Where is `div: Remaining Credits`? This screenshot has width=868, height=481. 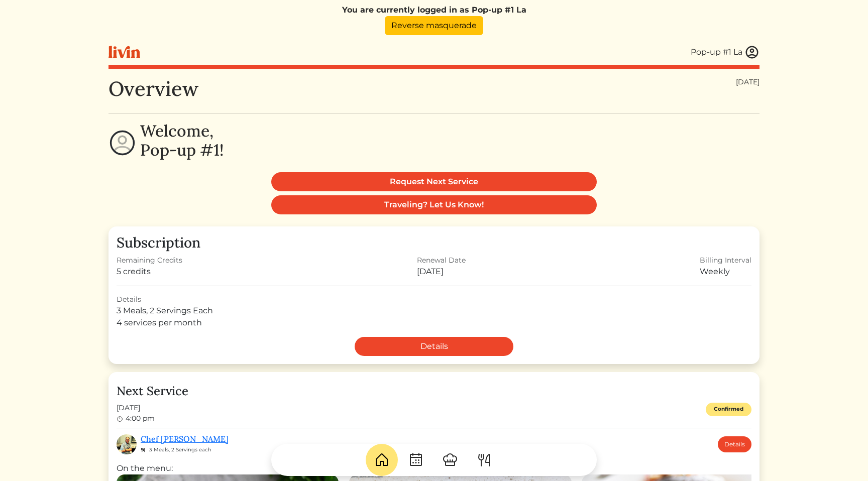
div: Remaining Credits is located at coordinates (149, 260).